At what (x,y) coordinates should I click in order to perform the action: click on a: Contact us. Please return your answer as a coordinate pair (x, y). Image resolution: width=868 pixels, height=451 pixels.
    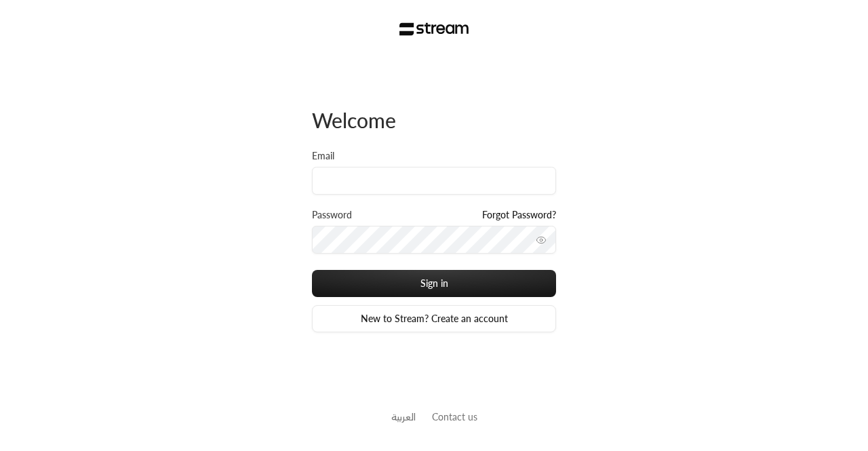
    Looking at the image, I should click on (454, 417).